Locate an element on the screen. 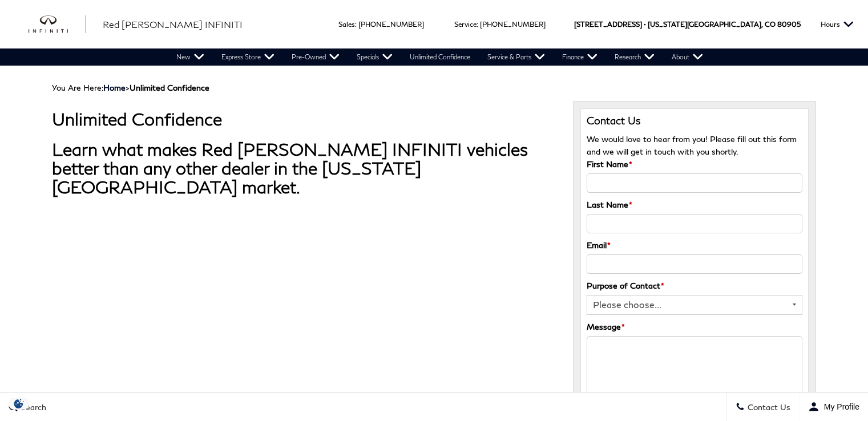 The width and height of the screenshot is (868, 421). a: Research is located at coordinates (634, 57).